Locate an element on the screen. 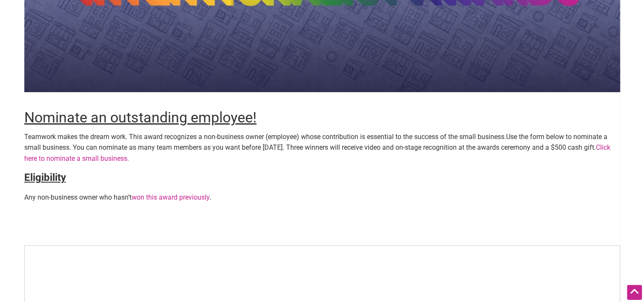 This screenshot has width=644, height=302. p: Use the form below to nominate a small business. You can nominate as many team members as you wan... is located at coordinates (322, 148).